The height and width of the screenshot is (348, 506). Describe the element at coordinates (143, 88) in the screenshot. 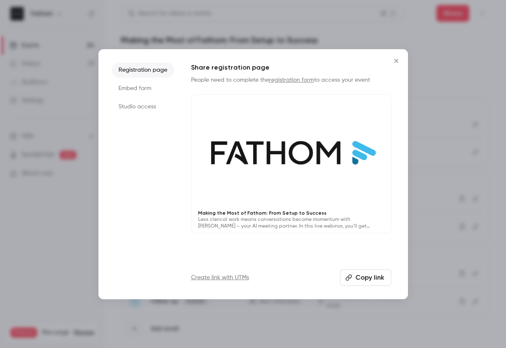

I see `li: Embed form` at that location.